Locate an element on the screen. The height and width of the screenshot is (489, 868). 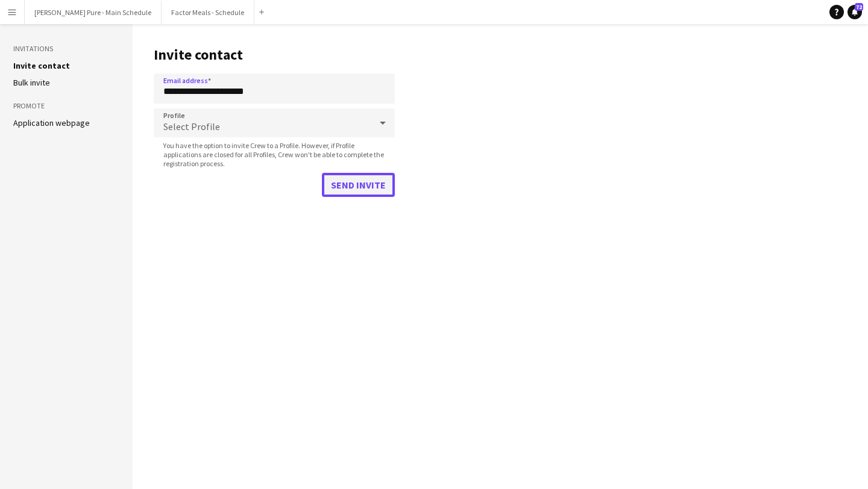
button: Send invite is located at coordinates (358, 185).